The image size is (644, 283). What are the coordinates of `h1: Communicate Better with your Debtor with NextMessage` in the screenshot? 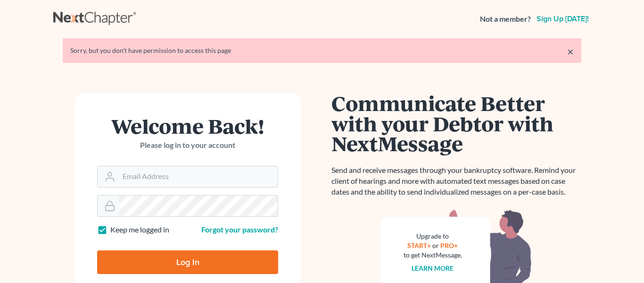 It's located at (457, 123).